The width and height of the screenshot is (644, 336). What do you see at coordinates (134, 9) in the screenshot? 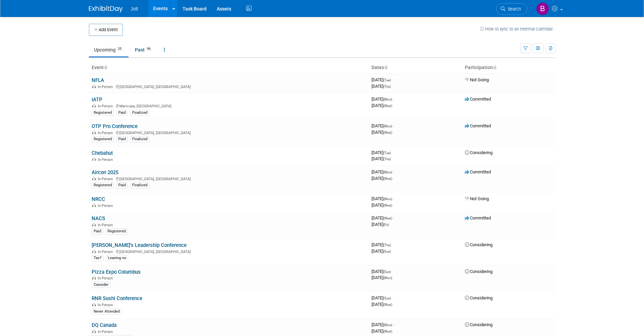
I see `span: Jolt` at bounding box center [134, 9].